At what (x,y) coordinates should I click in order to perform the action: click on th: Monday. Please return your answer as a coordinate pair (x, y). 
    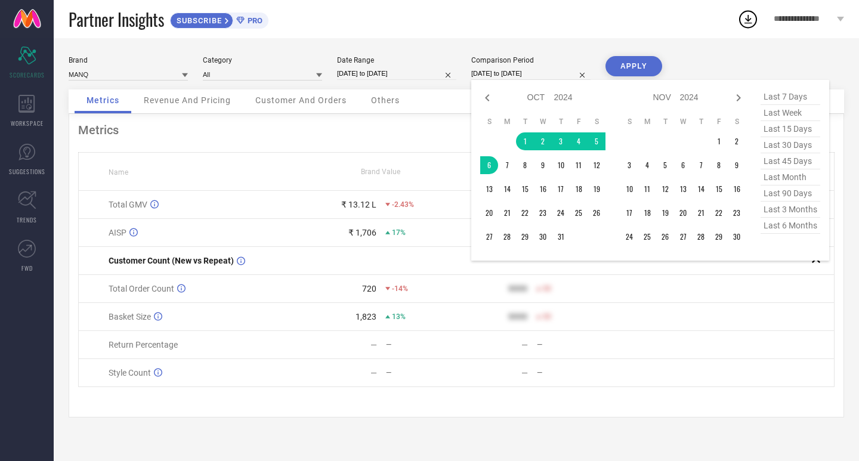
    Looking at the image, I should click on (507, 122).